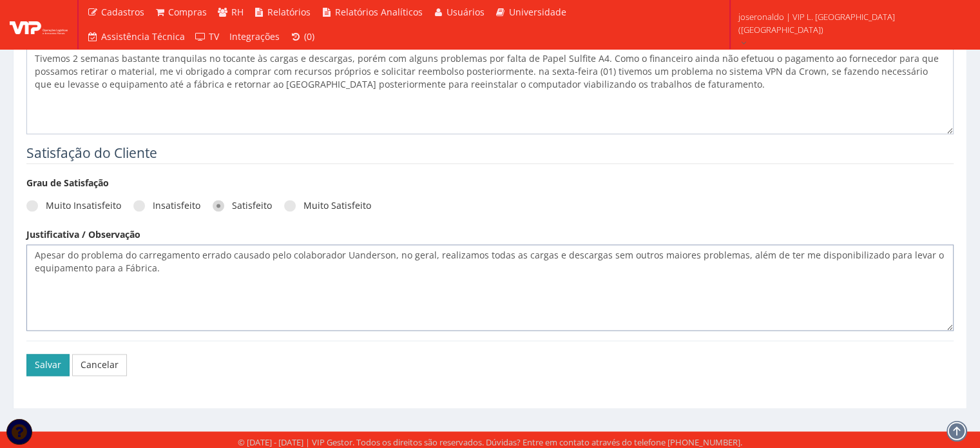 The width and height of the screenshot is (980, 448). Describe the element at coordinates (537, 12) in the screenshot. I see `span: Universidade` at that location.